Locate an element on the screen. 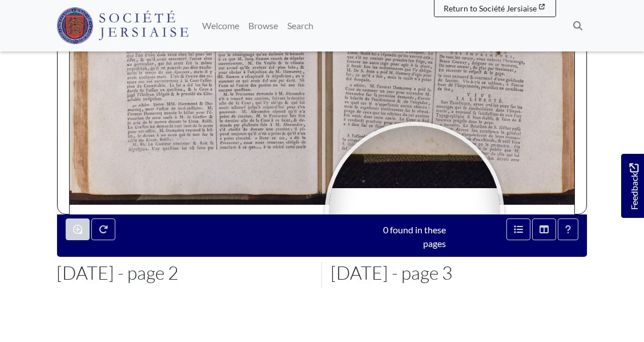 The width and height of the screenshot is (644, 342). button: Thumbnails is located at coordinates (544, 229).